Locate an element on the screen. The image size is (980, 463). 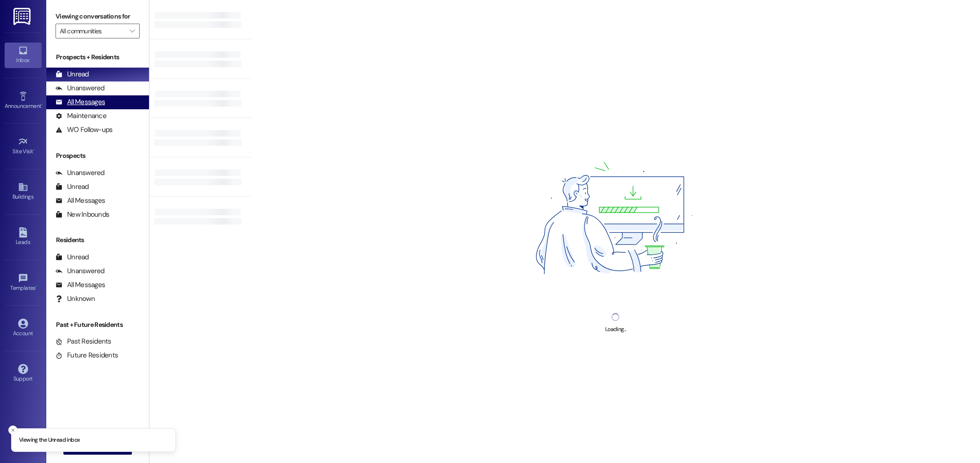
div: WO Follow-ups is located at coordinates (84, 130).